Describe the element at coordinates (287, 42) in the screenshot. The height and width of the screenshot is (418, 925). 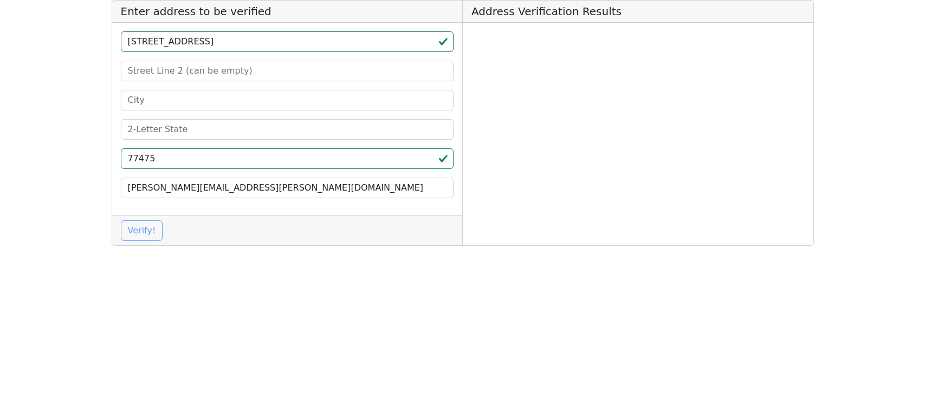
I see `input: Street Line 1` at that location.